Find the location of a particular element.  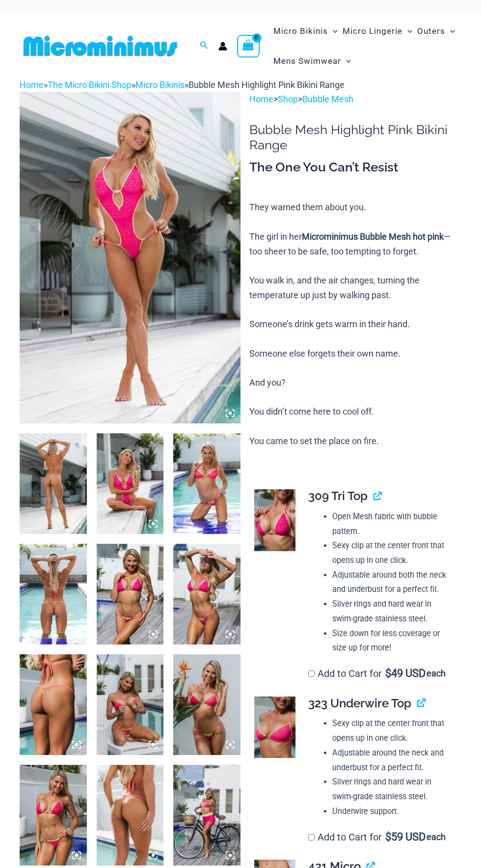

a: The Micro Bikini Shop is located at coordinates (89, 85).